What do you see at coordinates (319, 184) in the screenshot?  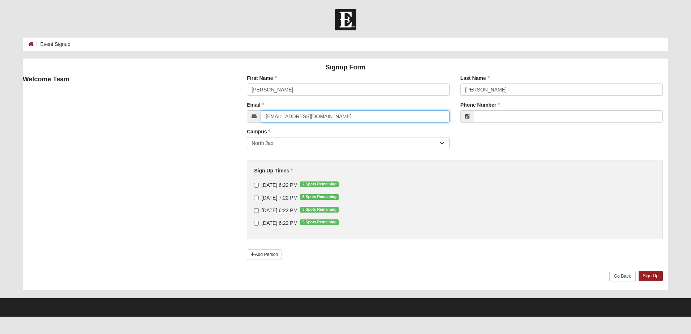 I see `span: 2 Spots Remaining` at bounding box center [319, 184].